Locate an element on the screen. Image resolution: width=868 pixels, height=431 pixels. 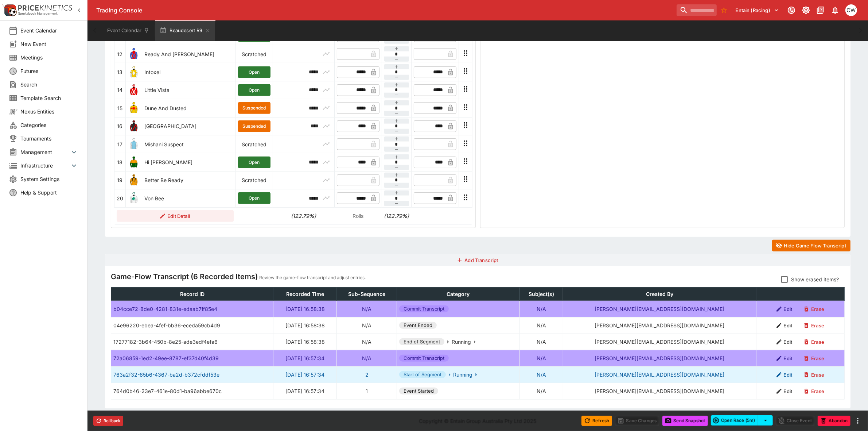
img: runner 12 is located at coordinates (134, 54).